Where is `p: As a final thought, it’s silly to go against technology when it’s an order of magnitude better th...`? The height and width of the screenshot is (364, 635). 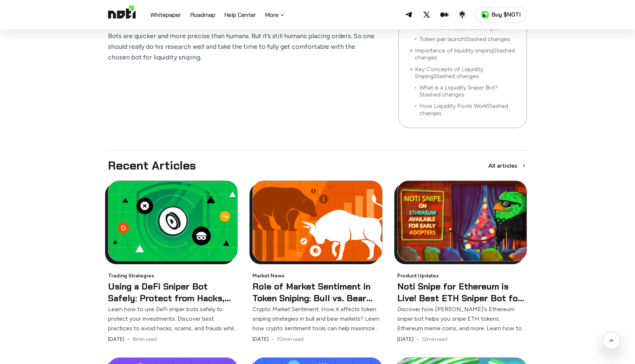
p: As a final thought, it’s silly to go against technology when it’s an order of magnitude better th... is located at coordinates (242, 36).